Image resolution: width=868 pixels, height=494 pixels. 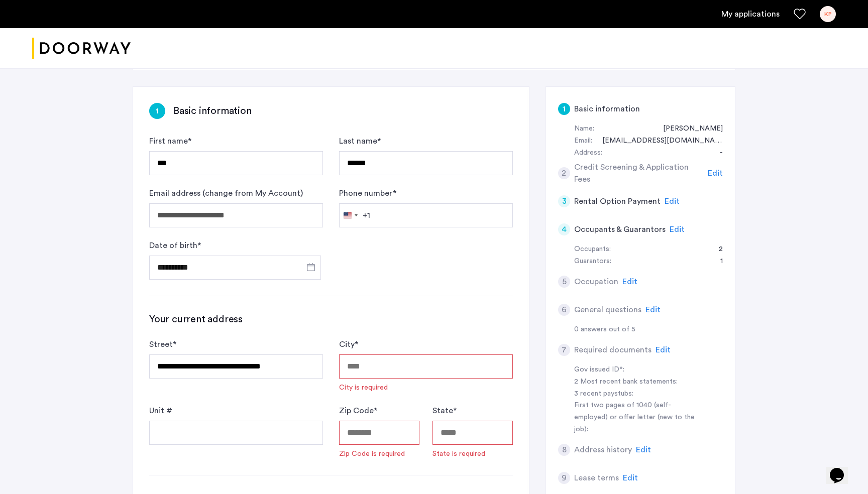 What do you see at coordinates (593, 262) in the screenshot?
I see `div: Guarantors:` at bounding box center [593, 262].